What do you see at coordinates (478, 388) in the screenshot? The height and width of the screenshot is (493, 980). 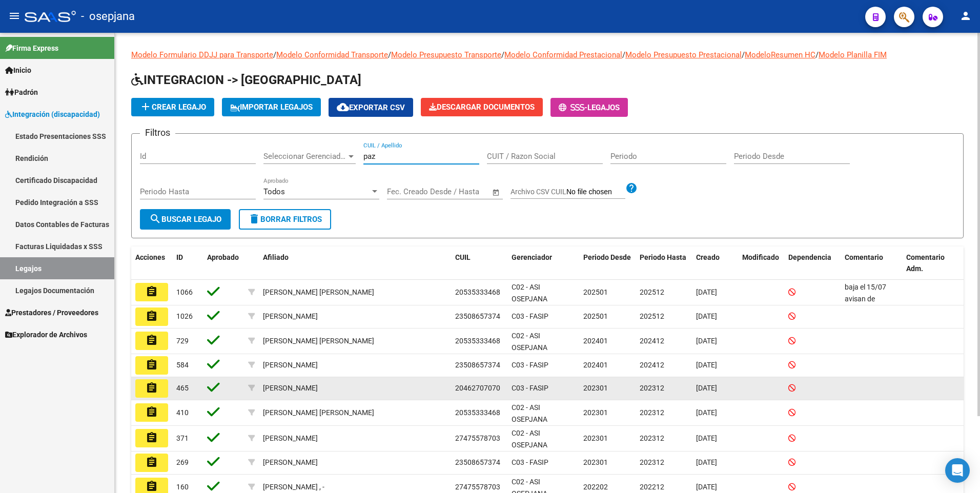 I see `span: 20462707070` at bounding box center [478, 388].